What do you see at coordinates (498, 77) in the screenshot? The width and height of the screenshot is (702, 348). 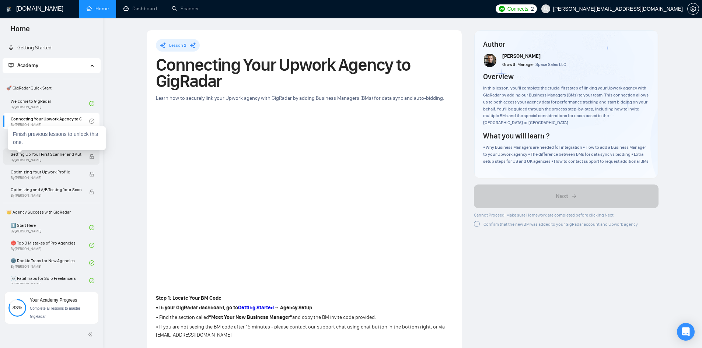 I see `h4: Overview` at bounding box center [498, 77].